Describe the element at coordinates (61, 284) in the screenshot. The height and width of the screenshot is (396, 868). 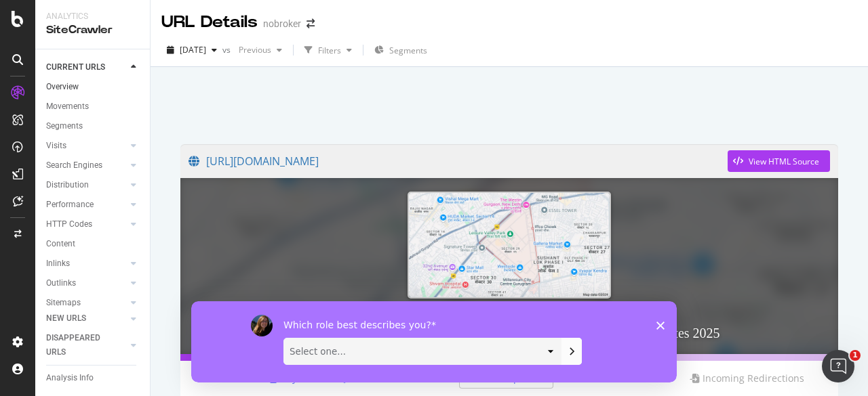
I see `div: Outlinks` at that location.